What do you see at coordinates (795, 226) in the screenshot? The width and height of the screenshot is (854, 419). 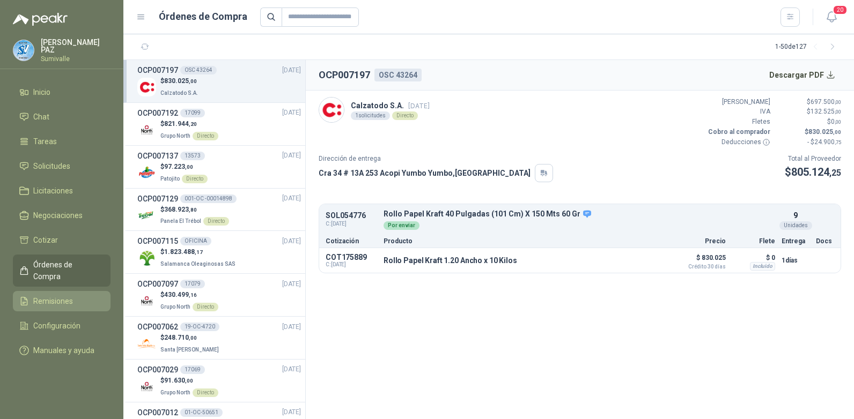 I see `div: Unidades` at bounding box center [795, 226].